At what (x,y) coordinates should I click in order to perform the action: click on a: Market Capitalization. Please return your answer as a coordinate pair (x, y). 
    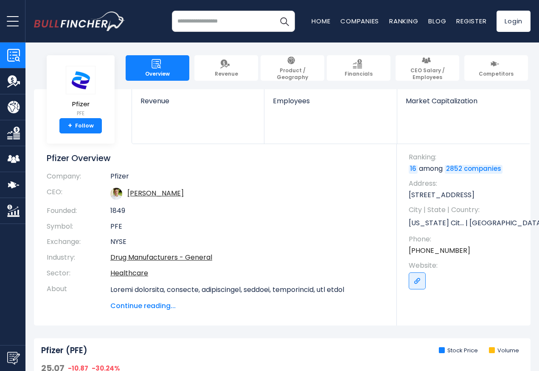
    Looking at the image, I should click on (464, 104).